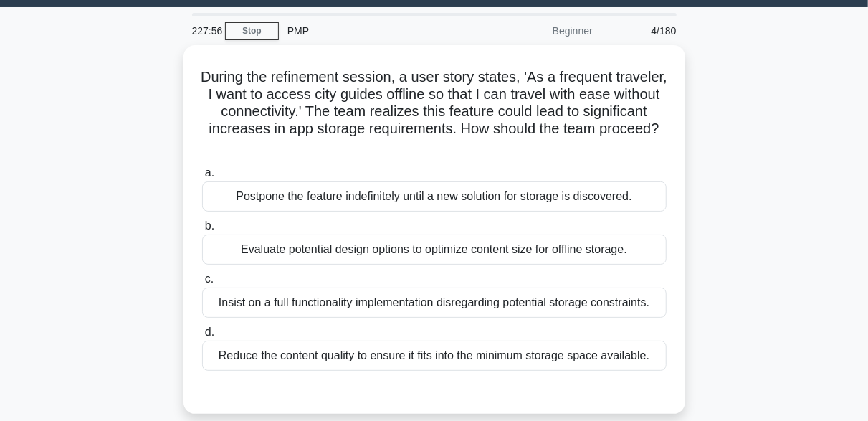 The height and width of the screenshot is (421, 868). Describe the element at coordinates (643, 31) in the screenshot. I see `div: 4/180` at that location.